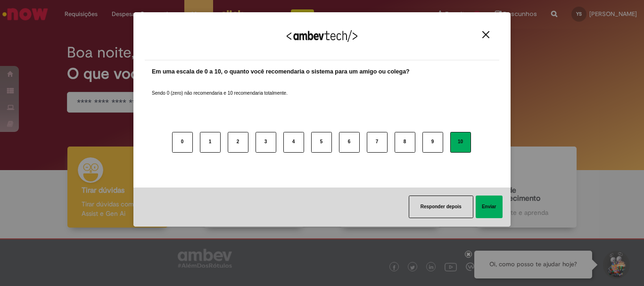 This screenshot has width=644, height=286. I want to click on button: 3, so click(266, 142).